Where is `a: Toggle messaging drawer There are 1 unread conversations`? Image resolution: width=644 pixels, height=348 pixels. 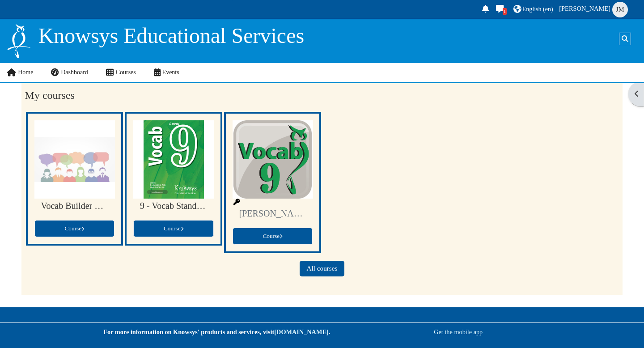 a: Toggle messaging drawer There are 1 unread conversations is located at coordinates (501, 9).